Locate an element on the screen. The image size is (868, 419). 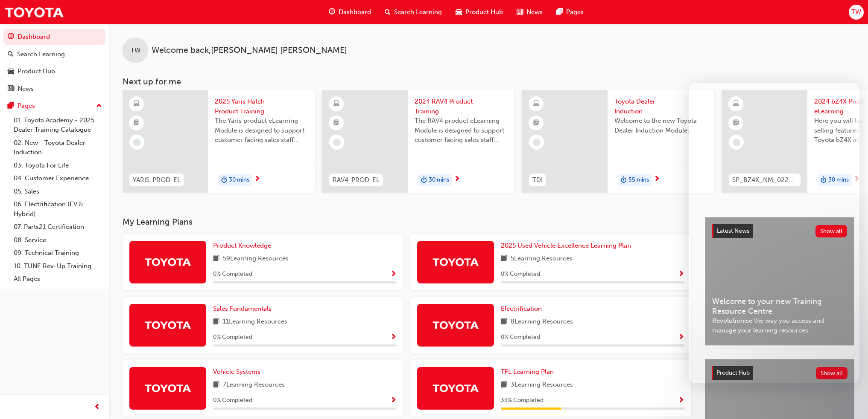
a: All Pages is located at coordinates (58, 279).